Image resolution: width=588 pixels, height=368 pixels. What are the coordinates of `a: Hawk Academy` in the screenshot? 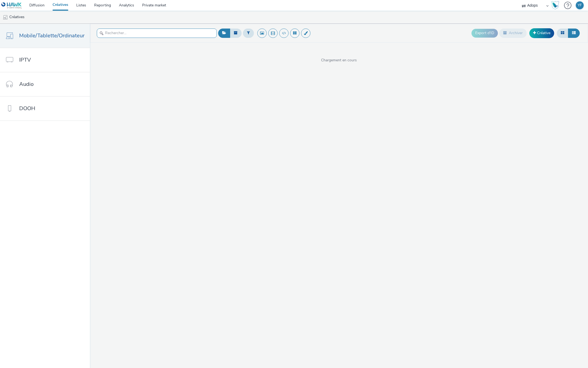 It's located at (556, 6).